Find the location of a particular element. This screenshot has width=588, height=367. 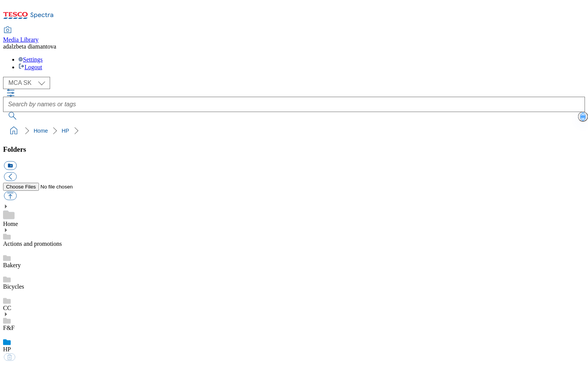

input: Search by names or tags is located at coordinates (294, 104).